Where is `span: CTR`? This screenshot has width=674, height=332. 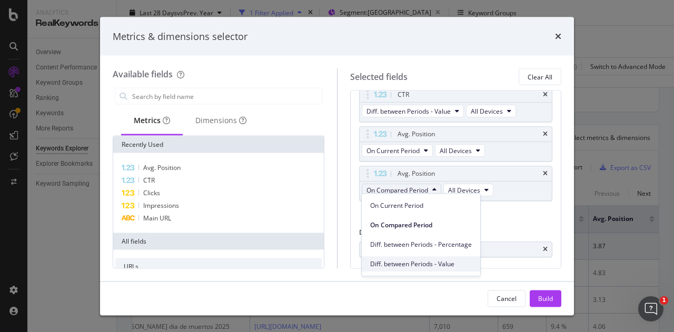
span: CTR is located at coordinates (149, 180).